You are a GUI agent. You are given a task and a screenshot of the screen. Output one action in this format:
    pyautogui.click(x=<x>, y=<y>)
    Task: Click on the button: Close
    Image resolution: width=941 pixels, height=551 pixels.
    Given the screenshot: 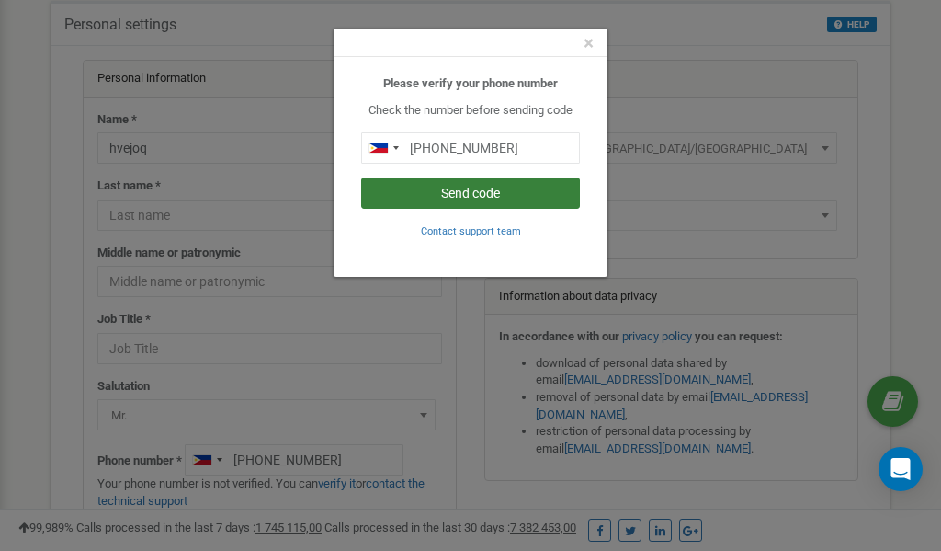 What is the action you would take?
    pyautogui.click(x=588, y=43)
    